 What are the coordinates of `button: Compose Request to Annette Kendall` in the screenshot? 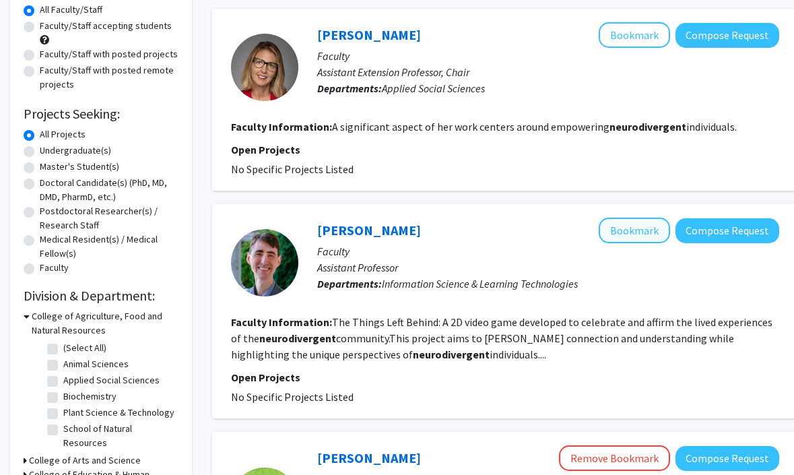 It's located at (728, 35).